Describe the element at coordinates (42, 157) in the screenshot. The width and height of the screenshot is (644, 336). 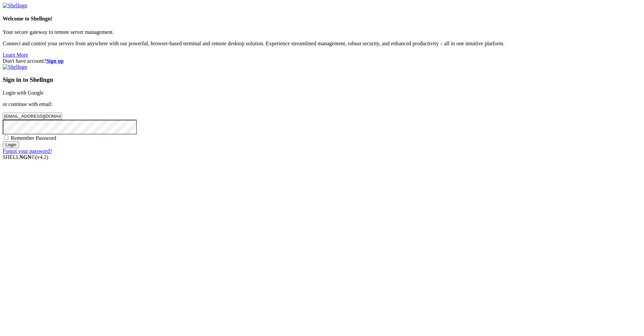
I see `span: 4.2.0` at that location.